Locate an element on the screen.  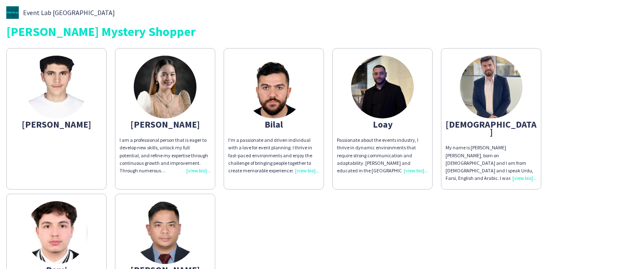
img: thumb-66cf0aefdd70a.jpeg is located at coordinates (491, 87).